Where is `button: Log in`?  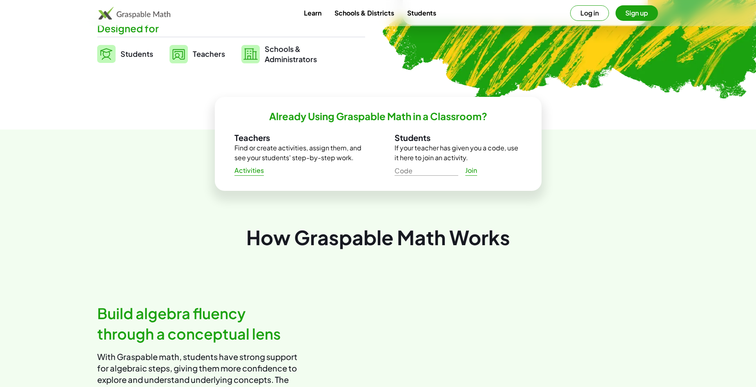 button: Log in is located at coordinates (589, 13).